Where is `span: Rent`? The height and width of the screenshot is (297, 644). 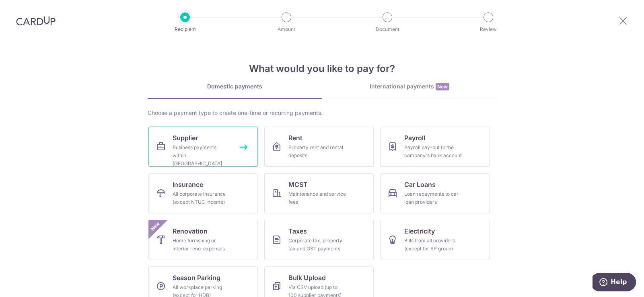 span: Rent is located at coordinates (295, 138).